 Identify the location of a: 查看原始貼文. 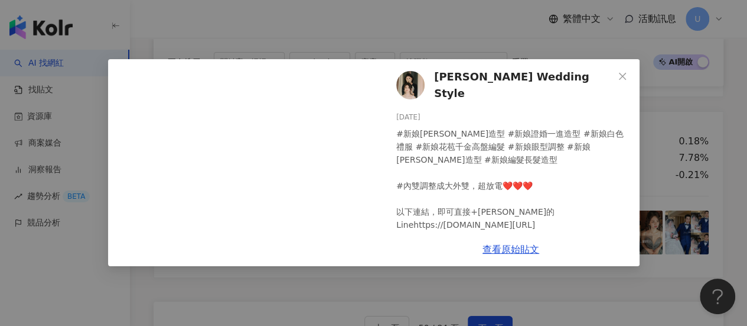
(511, 249).